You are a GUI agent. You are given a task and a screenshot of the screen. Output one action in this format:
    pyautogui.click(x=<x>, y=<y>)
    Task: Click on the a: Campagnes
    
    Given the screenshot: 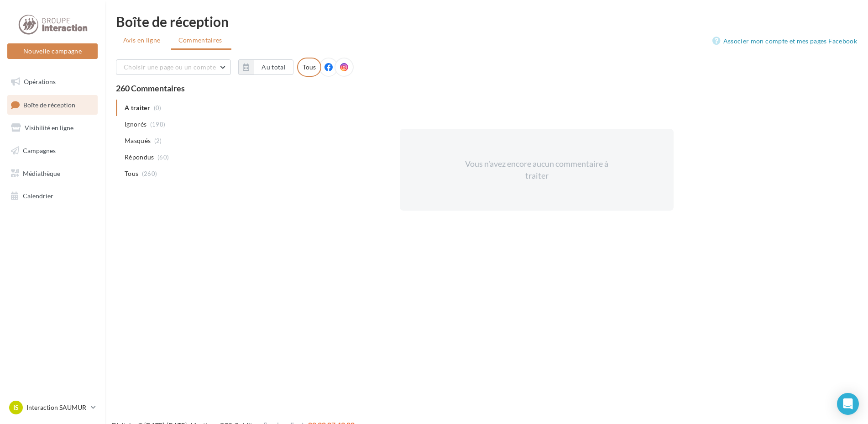 What is the action you would take?
    pyautogui.click(x=52, y=151)
    